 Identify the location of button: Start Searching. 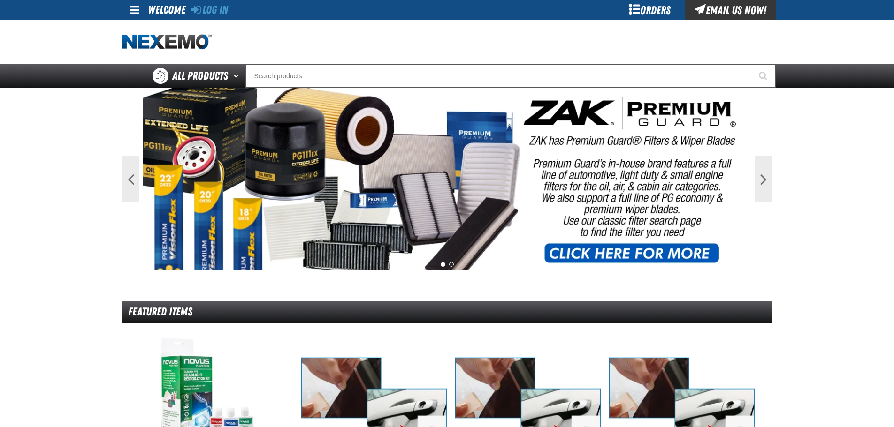
(764, 76).